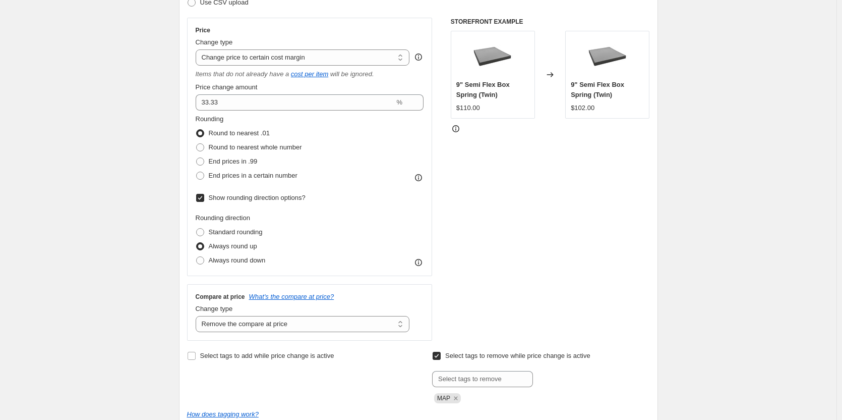 This screenshot has height=420, width=842. I want to click on span: End prices in a certain number, so click(253, 175).